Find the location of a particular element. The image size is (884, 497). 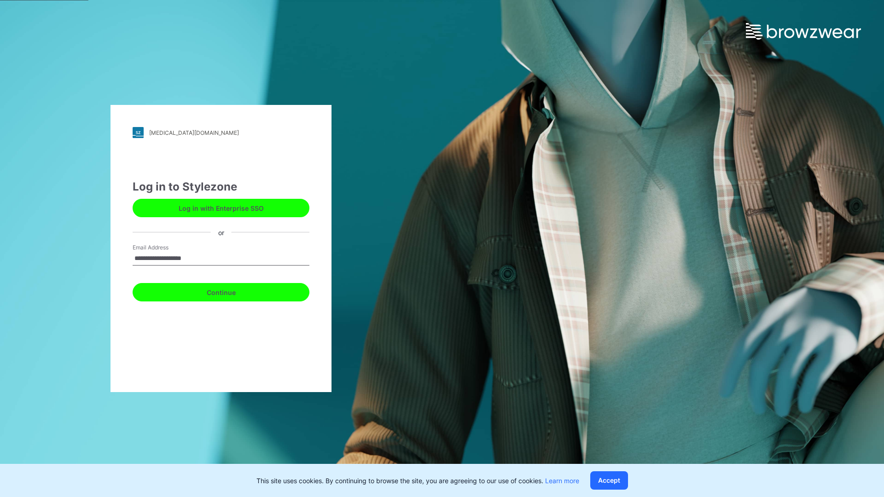

button: Accept is located at coordinates (609, 481).